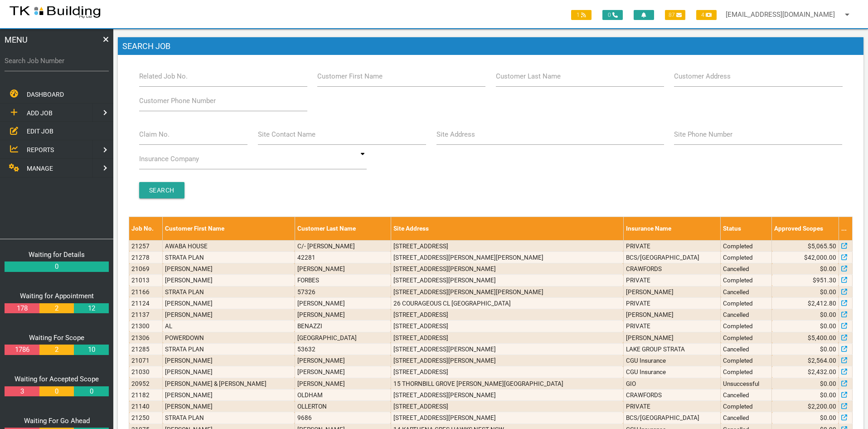 This screenshot has height=429, width=868. I want to click on td: 21166, so click(146, 291).